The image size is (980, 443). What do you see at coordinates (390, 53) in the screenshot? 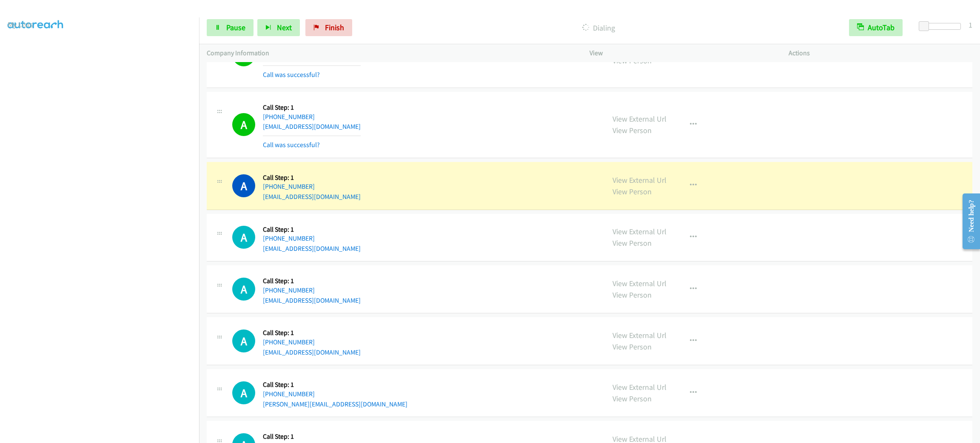
I see `p: Company Information` at bounding box center [390, 53].